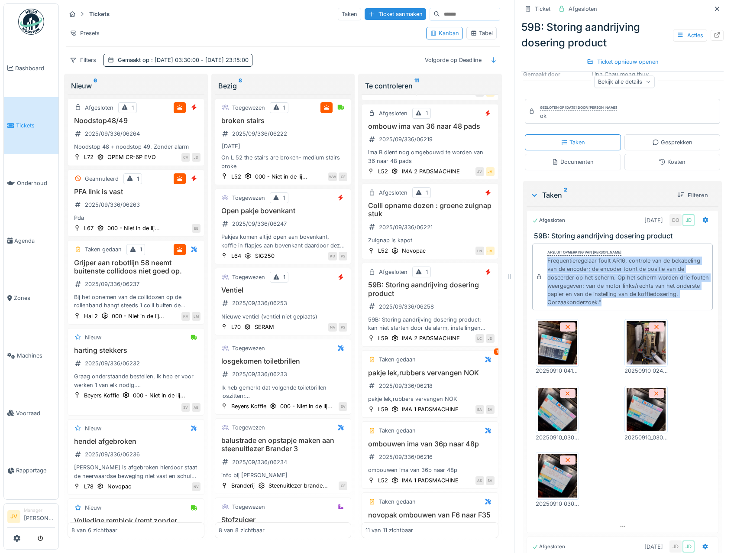  Describe the element at coordinates (31, 22) in the screenshot. I see `img: Badge_color-CXgf-gQk.svg` at that location.